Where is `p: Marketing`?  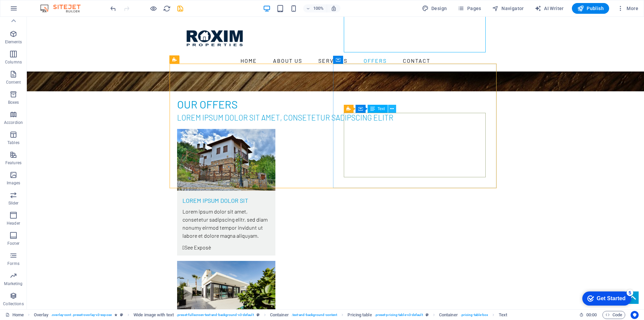 p: Marketing is located at coordinates (13, 284).